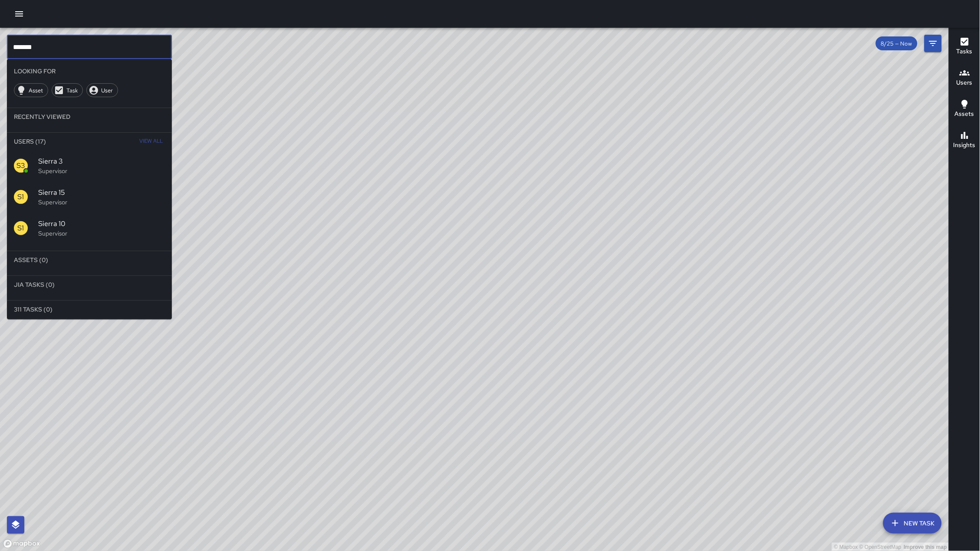 This screenshot has width=980, height=551. I want to click on span: User, so click(106, 90).